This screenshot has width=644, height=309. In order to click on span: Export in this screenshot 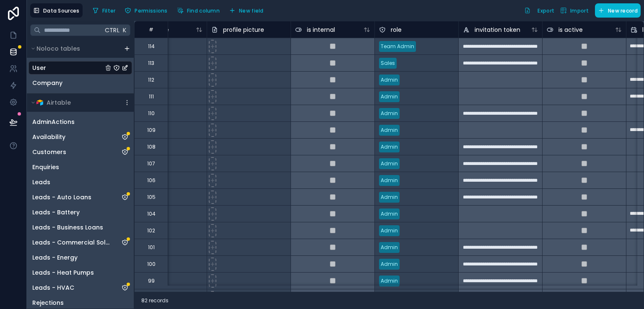, I will do `click(547, 10)`.